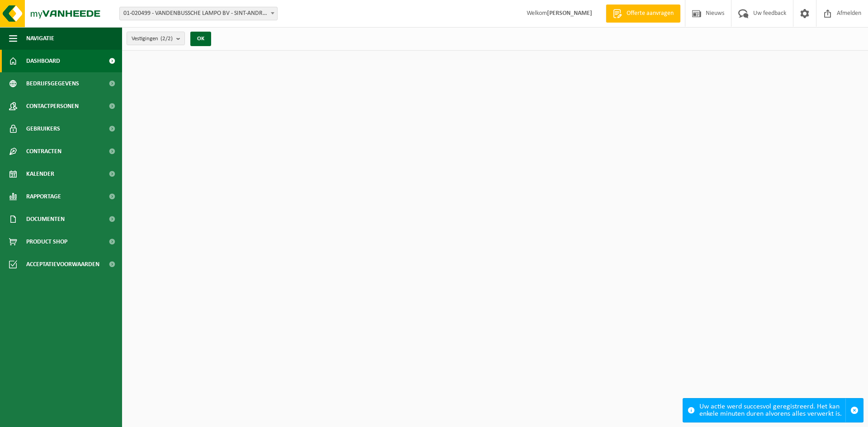  What do you see at coordinates (45, 220) in the screenshot?
I see `span: Documenten` at bounding box center [45, 220].